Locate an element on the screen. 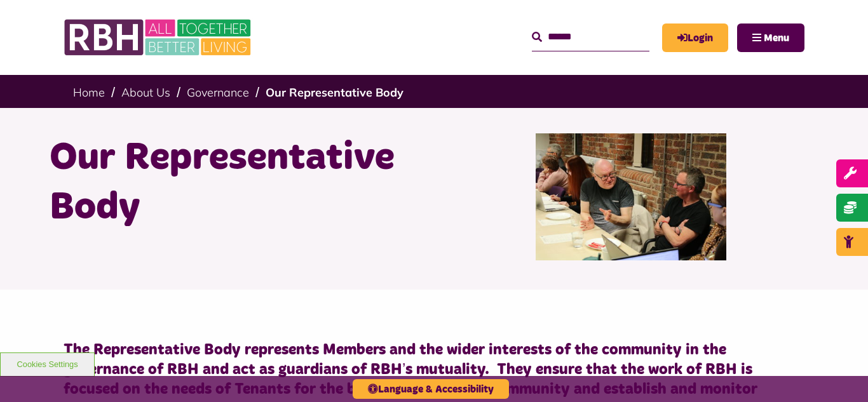 This screenshot has width=868, height=402. button: Navigation is located at coordinates (771, 37).